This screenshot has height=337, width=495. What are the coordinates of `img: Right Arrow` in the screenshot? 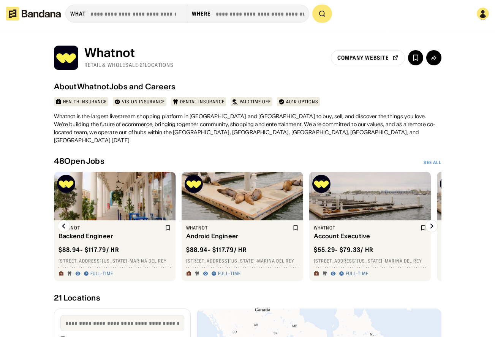 It's located at (432, 226).